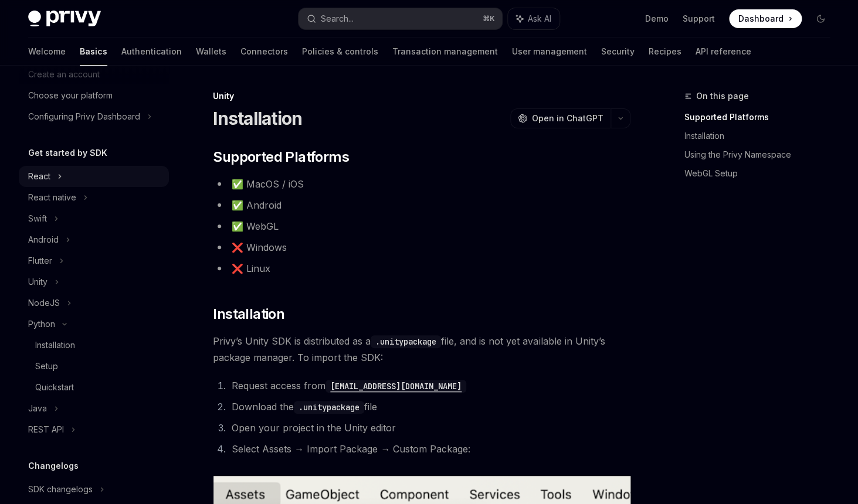 This screenshot has height=504, width=858. Describe the element at coordinates (821, 19) in the screenshot. I see `button: Toggle dark mode` at that location.